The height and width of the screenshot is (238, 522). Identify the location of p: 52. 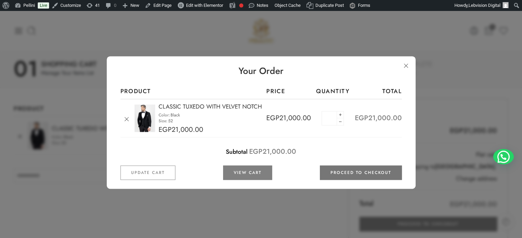
(171, 121).